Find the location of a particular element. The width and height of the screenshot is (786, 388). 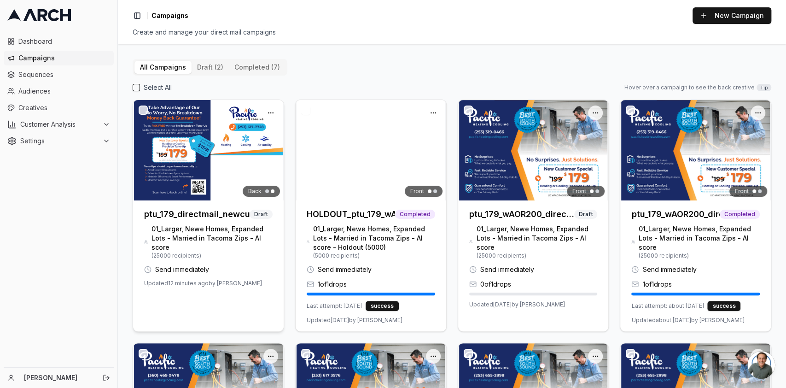

span: Audiences is located at coordinates (64, 91).